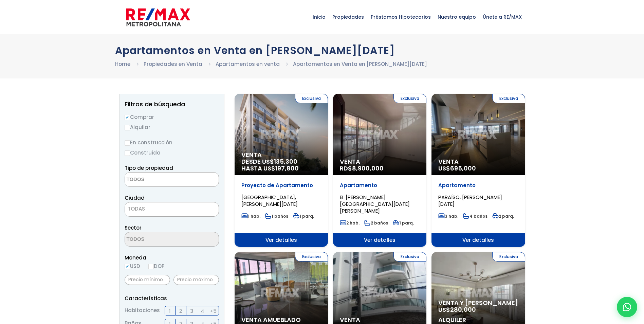  I want to click on span: 2 parq., so click(503, 216).